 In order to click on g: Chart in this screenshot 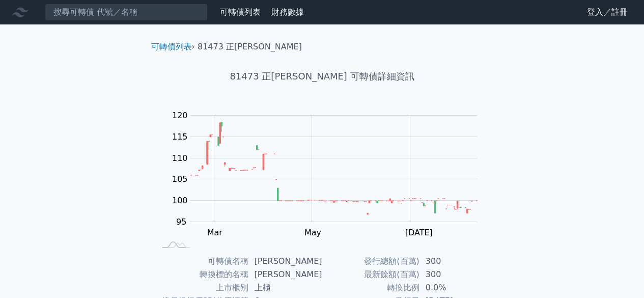, I will do `click(330, 184)`.